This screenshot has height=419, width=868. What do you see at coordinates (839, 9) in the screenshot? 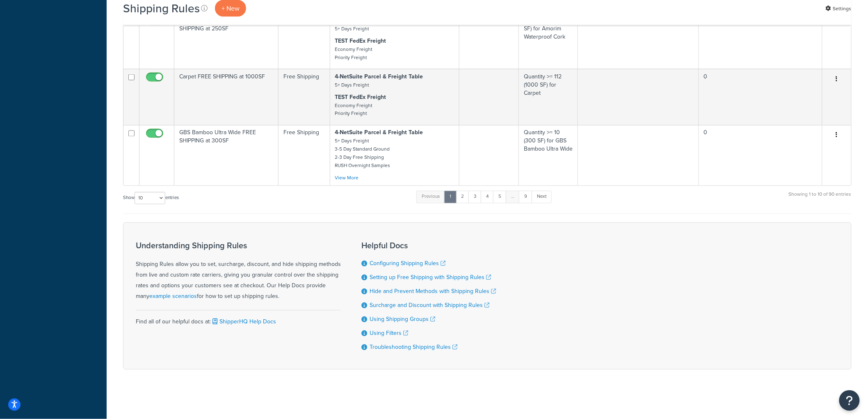
I see `a: Settings` at bounding box center [839, 9].